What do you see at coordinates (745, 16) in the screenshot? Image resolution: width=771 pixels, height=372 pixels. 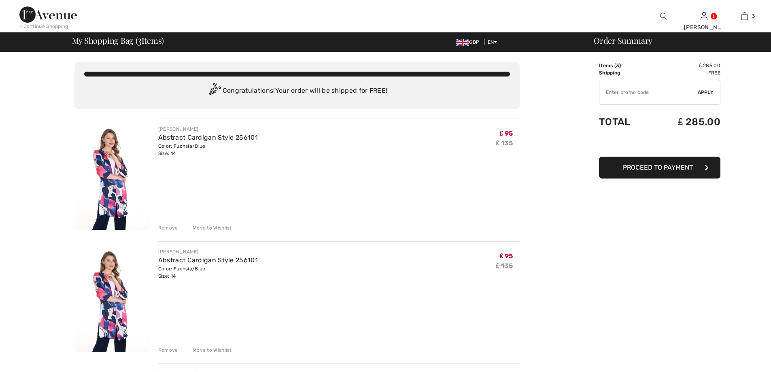 I see `img: My Bag` at bounding box center [745, 16].